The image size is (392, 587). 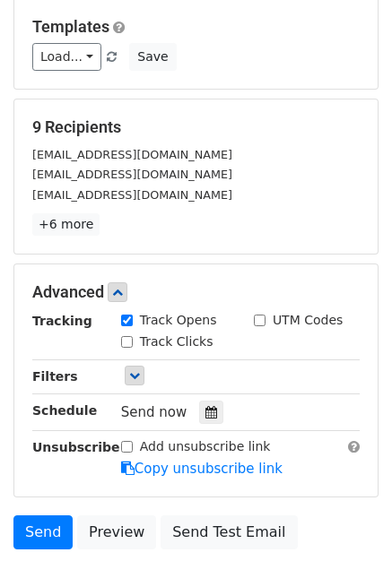 I want to click on strong: Schedule, so click(x=64, y=411).